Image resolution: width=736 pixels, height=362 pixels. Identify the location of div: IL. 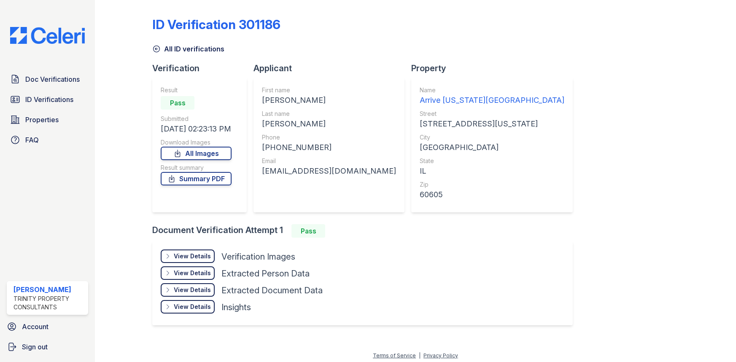
(492, 171).